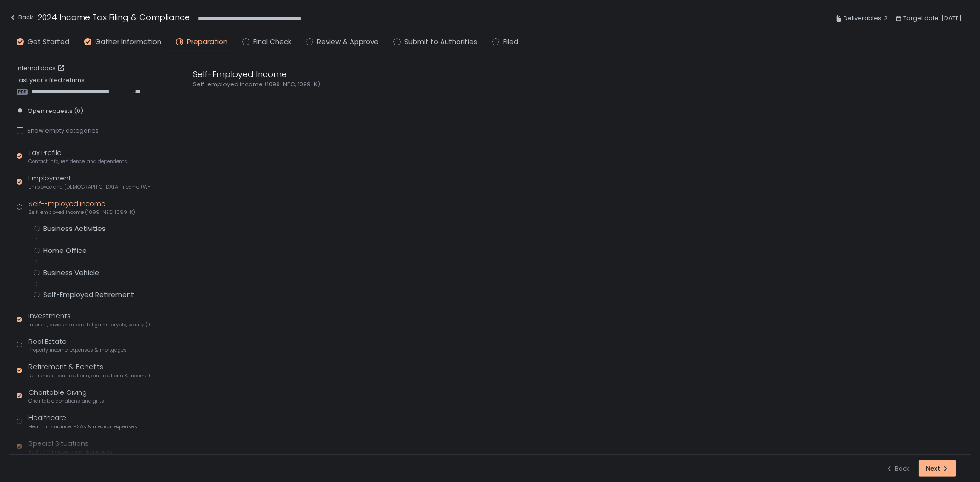  I want to click on span: Preparation, so click(208, 42).